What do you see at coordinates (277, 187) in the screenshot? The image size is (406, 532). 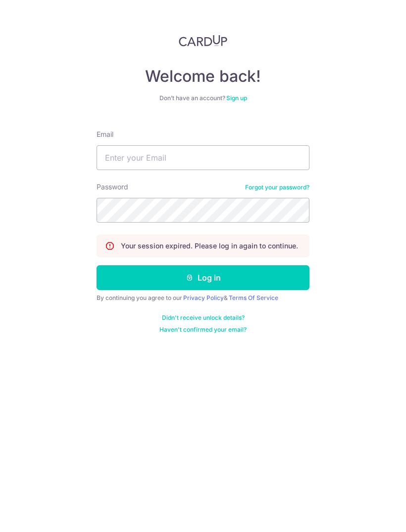 I see `a: Forgot your password?` at bounding box center [277, 187].